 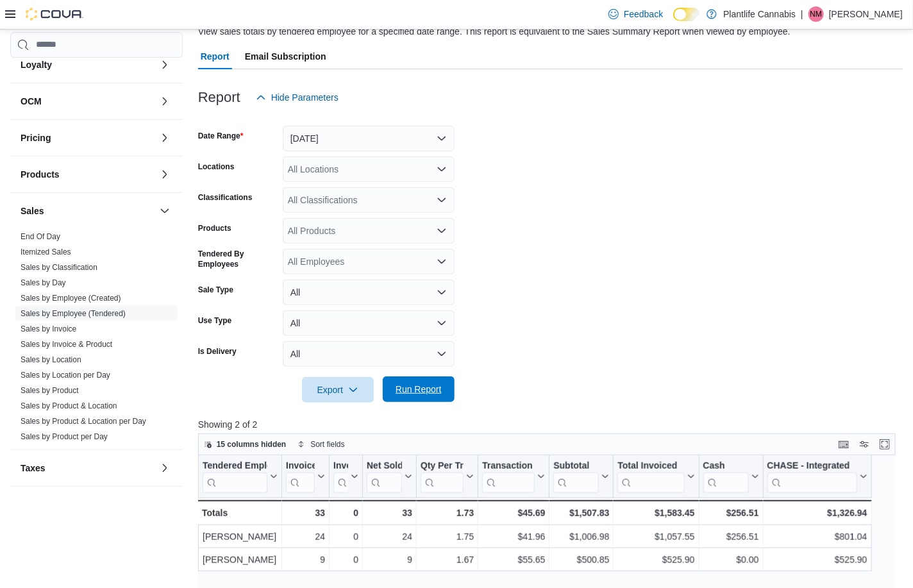 I want to click on p: Plantlife Cannabis, so click(x=759, y=14).